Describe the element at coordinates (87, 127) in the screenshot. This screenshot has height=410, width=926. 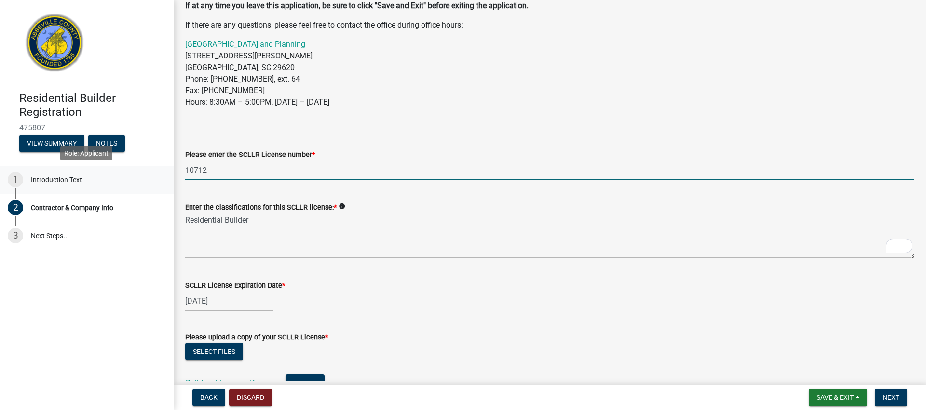
I see `span: 475807` at that location.